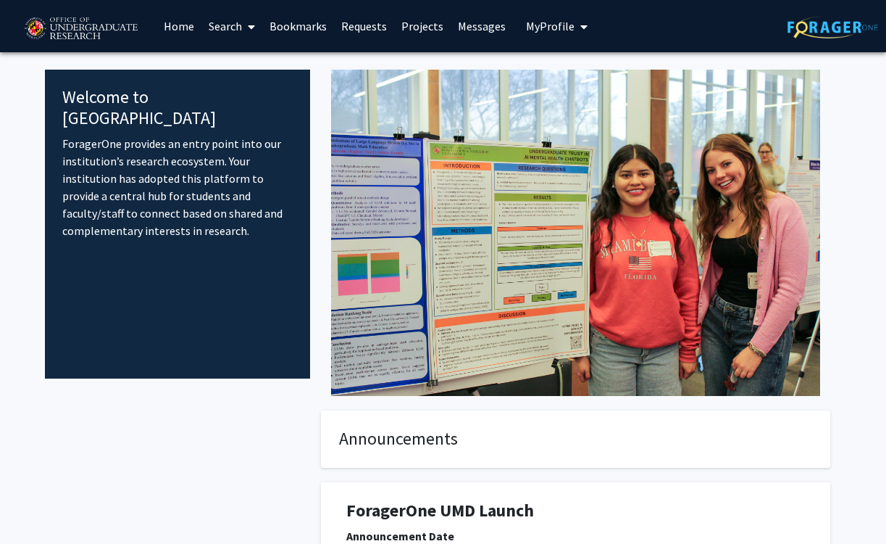  Describe the element at coordinates (482, 26) in the screenshot. I see `a: Messages` at that location.